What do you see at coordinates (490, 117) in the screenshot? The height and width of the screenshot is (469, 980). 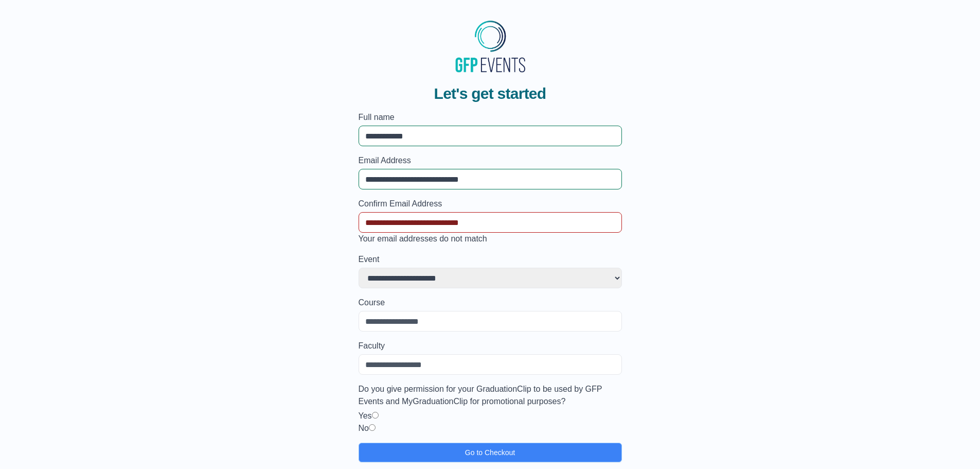 I see `label: Full name` at bounding box center [490, 117].